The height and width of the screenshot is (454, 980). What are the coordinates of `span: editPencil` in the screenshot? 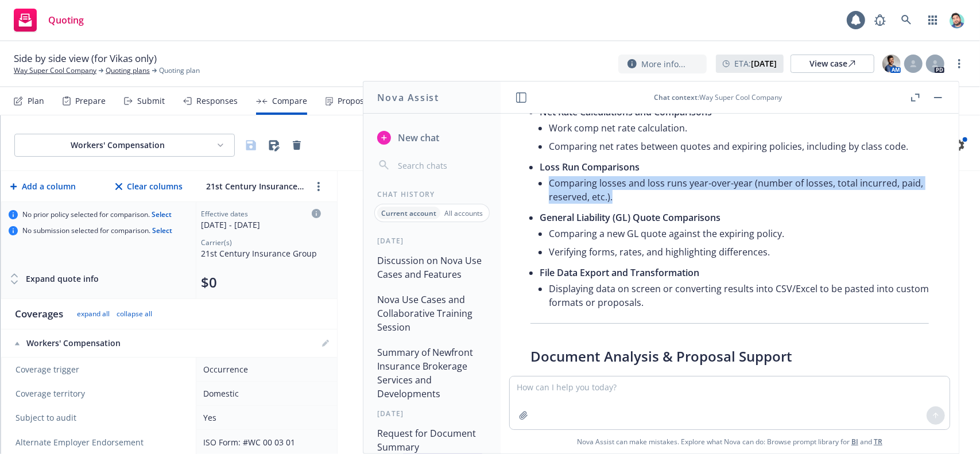 It's located at (325, 343).